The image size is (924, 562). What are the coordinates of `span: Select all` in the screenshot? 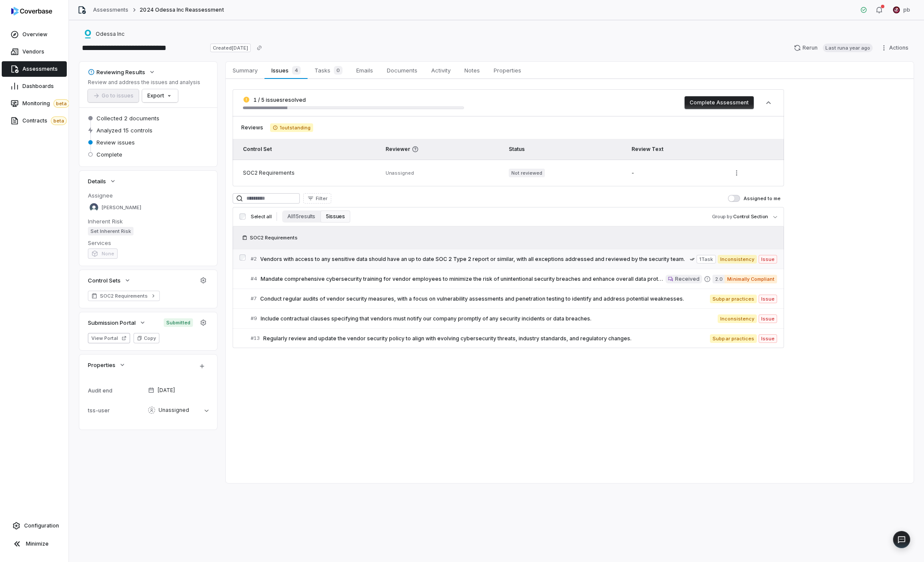 It's located at (261, 217).